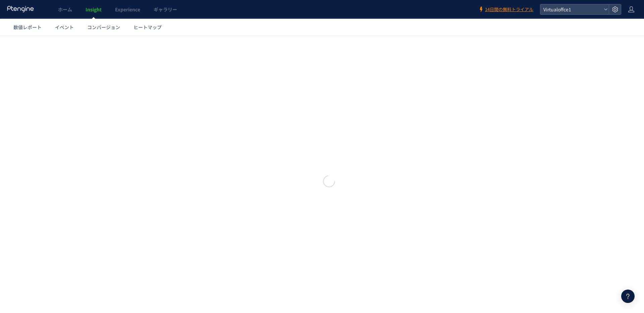 The image size is (644, 313). I want to click on span: ヒートマップ, so click(148, 27).